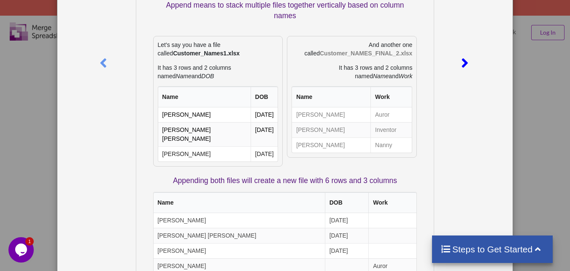  What do you see at coordinates (406, 76) in the screenshot?
I see `i: Work` at bounding box center [406, 76].